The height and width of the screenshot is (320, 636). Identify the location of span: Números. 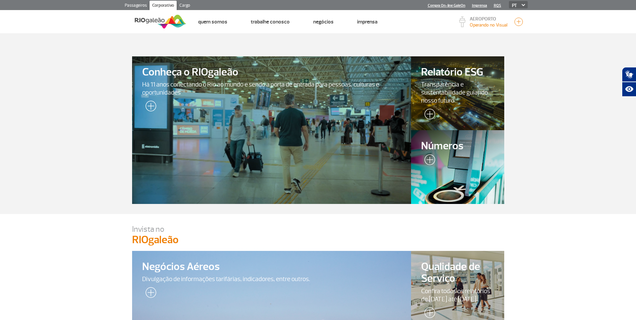
(458, 146).